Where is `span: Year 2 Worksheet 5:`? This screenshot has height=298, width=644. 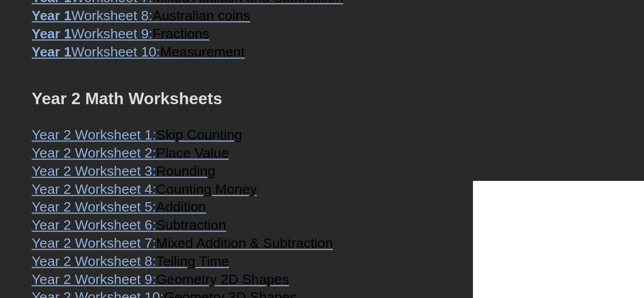
span: Year 2 Worksheet 5: is located at coordinates (94, 207).